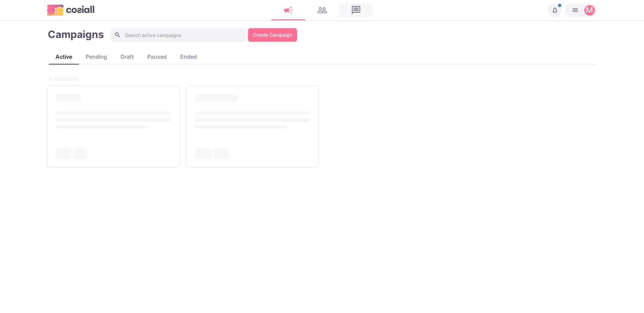 The image size is (644, 313). I want to click on div: Martin, so click(590, 10).